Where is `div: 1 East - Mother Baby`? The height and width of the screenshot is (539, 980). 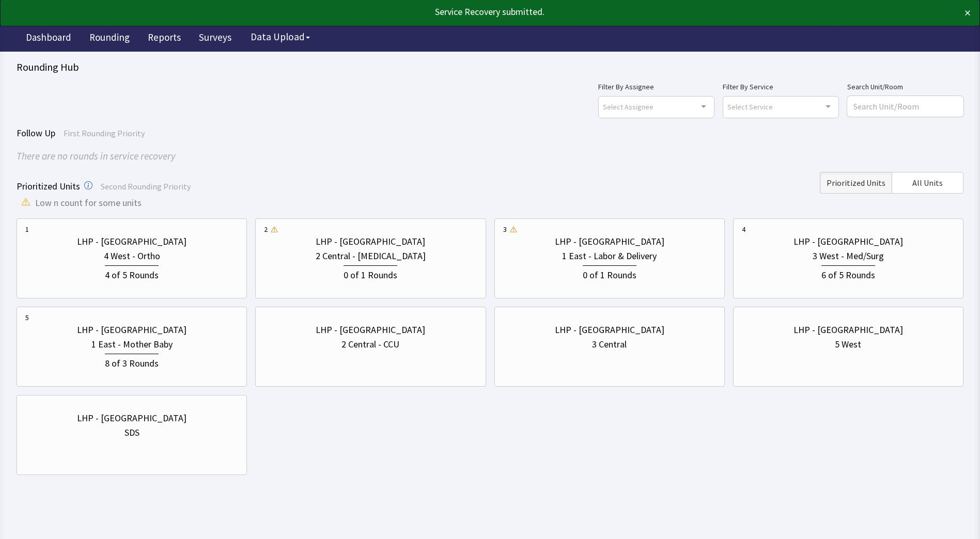
div: 1 East - Mother Baby is located at coordinates (132, 344).